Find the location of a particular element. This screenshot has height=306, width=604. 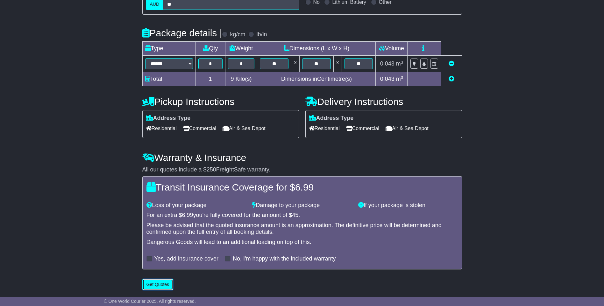

label: Yes, add insurance cover is located at coordinates (186, 259).